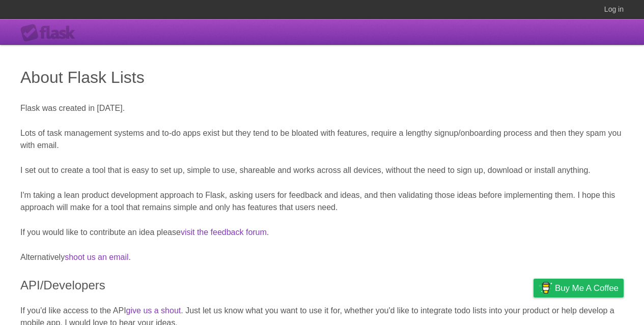  What do you see at coordinates (545, 288) in the screenshot?
I see `img: Buy me a coffee` at bounding box center [545, 288].